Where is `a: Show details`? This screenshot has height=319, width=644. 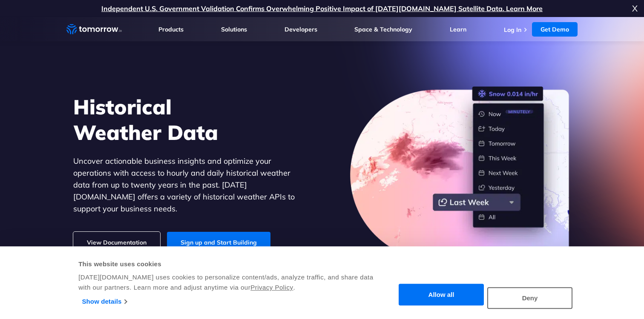 a: Show details is located at coordinates (104, 302).